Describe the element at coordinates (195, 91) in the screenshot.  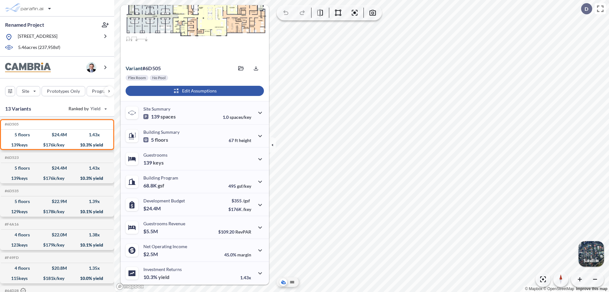
I see `button: Edit Assumptions` at that location.